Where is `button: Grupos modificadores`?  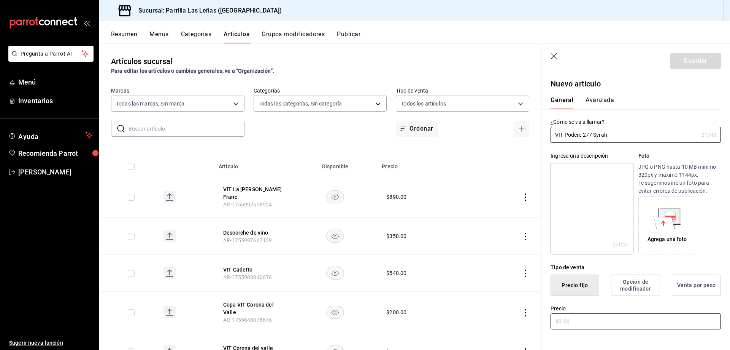 button: Grupos modificadores is located at coordinates (293, 37).